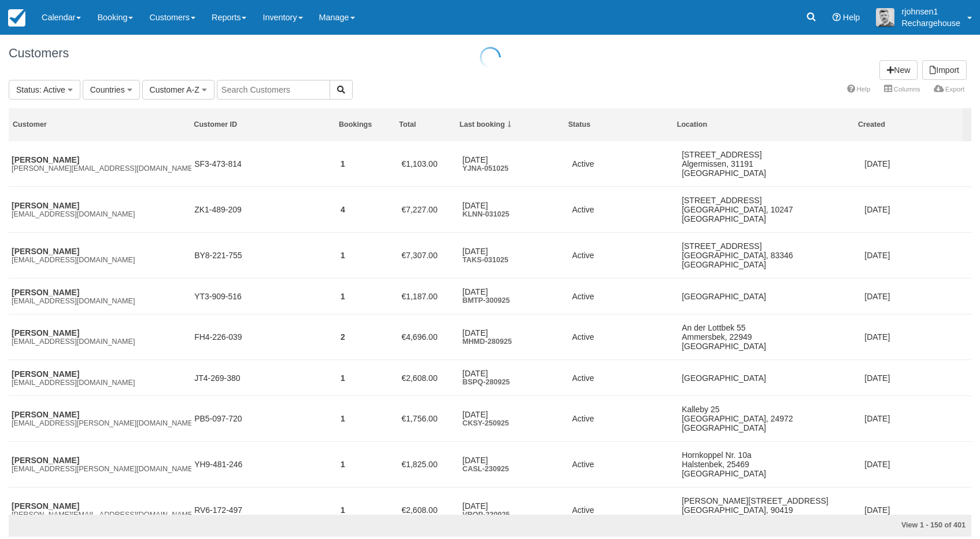 Image resolution: width=980 pixels, height=539 pixels. What do you see at coordinates (909, 124) in the screenshot?
I see `div: Created` at bounding box center [909, 124].